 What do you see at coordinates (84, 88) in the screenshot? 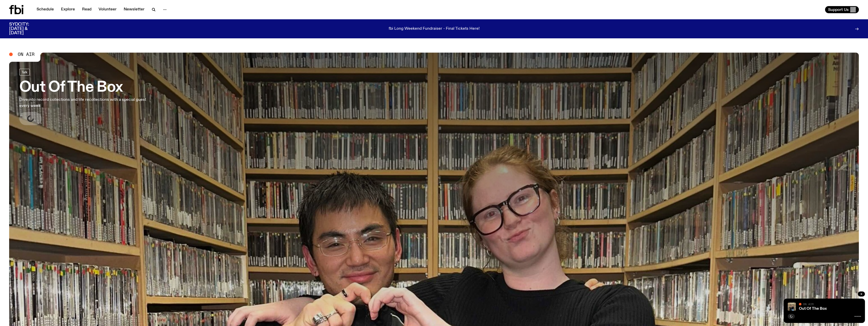
I see `h3: Out Of The Box` at bounding box center [84, 88].